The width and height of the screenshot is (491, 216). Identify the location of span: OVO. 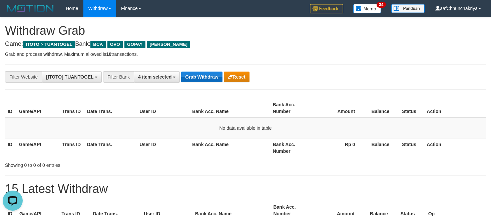
(115, 44).